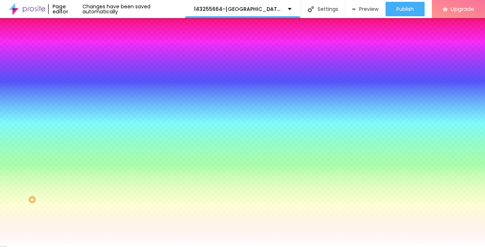 This screenshot has width=485, height=247. Describe the element at coordinates (405, 9) in the screenshot. I see `span: Publish` at that location.